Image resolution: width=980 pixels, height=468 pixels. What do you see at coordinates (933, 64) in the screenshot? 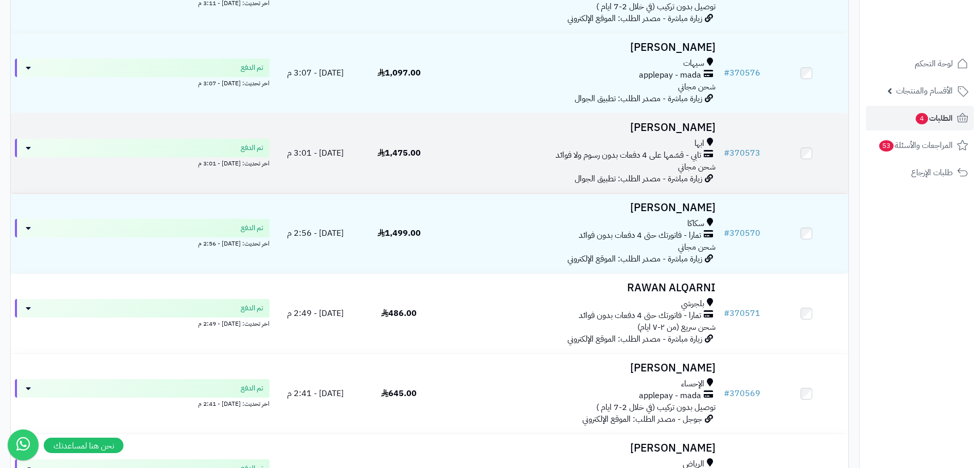
I see `span: لوحة التحكم` at bounding box center [933, 64].